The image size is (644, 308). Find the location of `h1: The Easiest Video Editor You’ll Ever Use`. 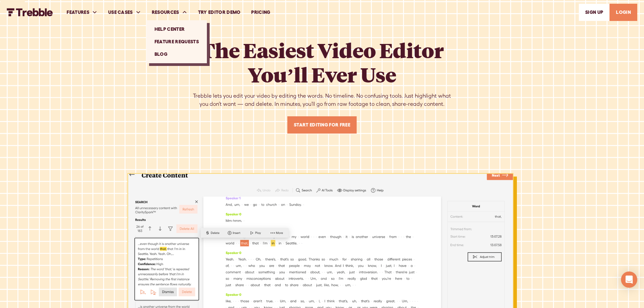

h1: The Easiest Video Editor You’ll Ever Use is located at coordinates (322, 62).